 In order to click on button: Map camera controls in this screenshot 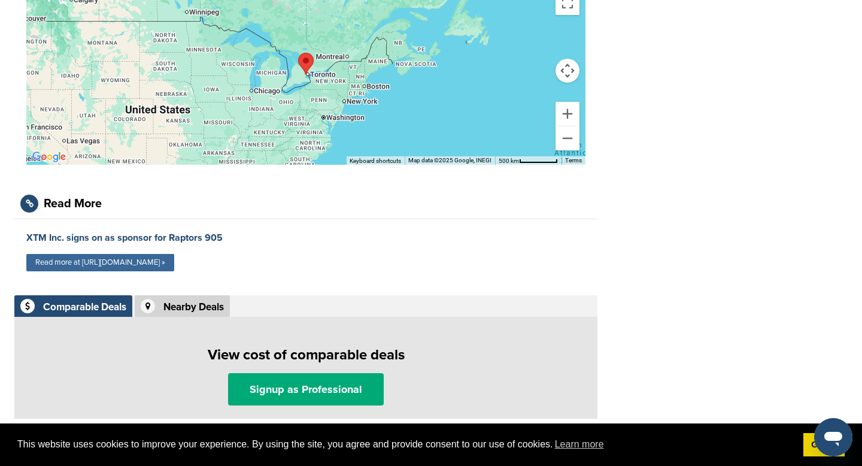, I will do `click(568, 71)`.